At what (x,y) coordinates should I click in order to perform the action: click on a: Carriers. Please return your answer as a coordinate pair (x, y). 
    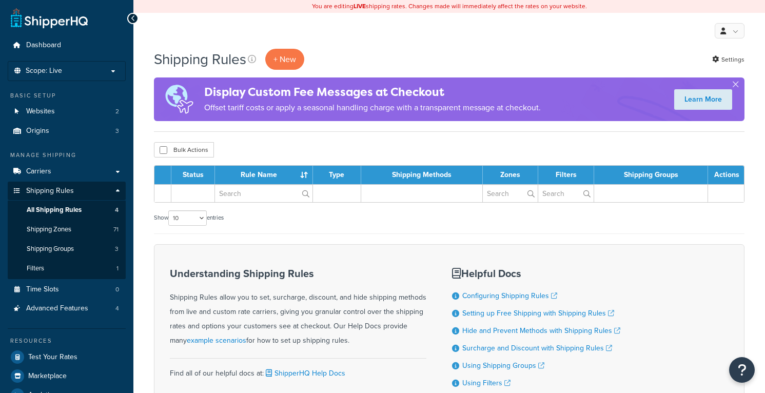
    Looking at the image, I should click on (67, 171).